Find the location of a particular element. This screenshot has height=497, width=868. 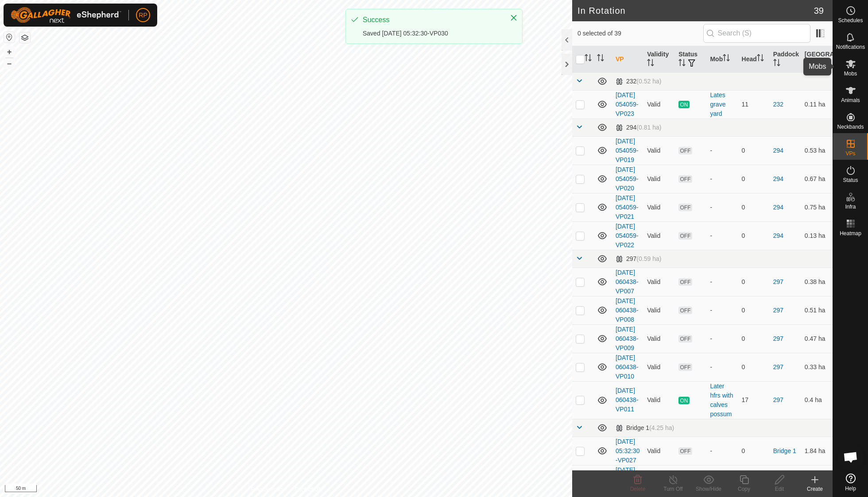

img: Gallagher Logo is located at coordinates (66, 15).